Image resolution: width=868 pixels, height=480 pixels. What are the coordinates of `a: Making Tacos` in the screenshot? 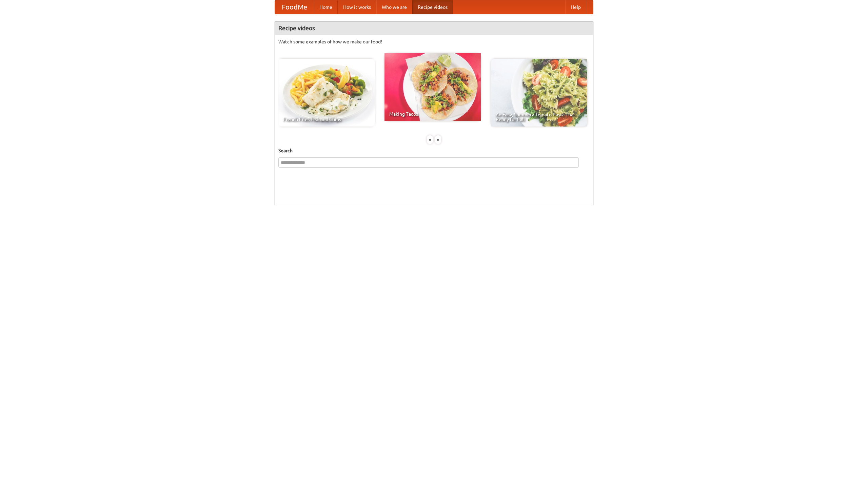 It's located at (432, 87).